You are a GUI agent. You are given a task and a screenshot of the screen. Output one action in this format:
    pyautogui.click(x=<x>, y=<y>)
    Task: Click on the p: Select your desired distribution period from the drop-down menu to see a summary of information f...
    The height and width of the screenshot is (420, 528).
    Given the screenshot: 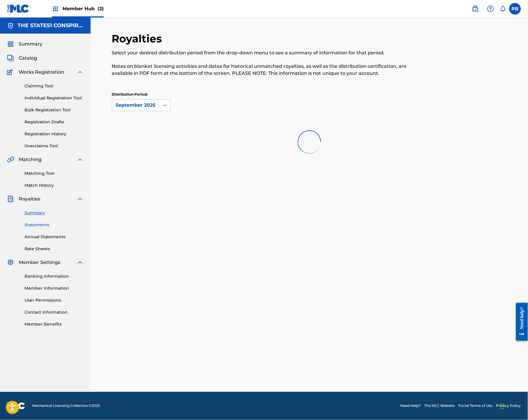 What is the action you would take?
    pyautogui.click(x=264, y=53)
    